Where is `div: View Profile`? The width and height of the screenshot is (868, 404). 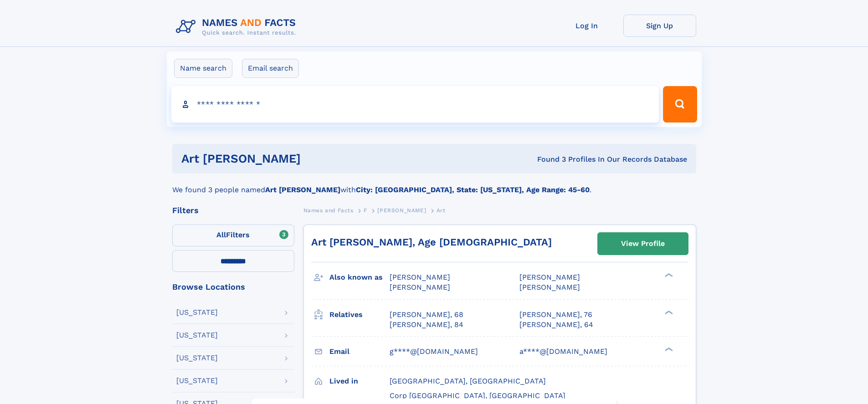 div: View Profile is located at coordinates (643, 244).